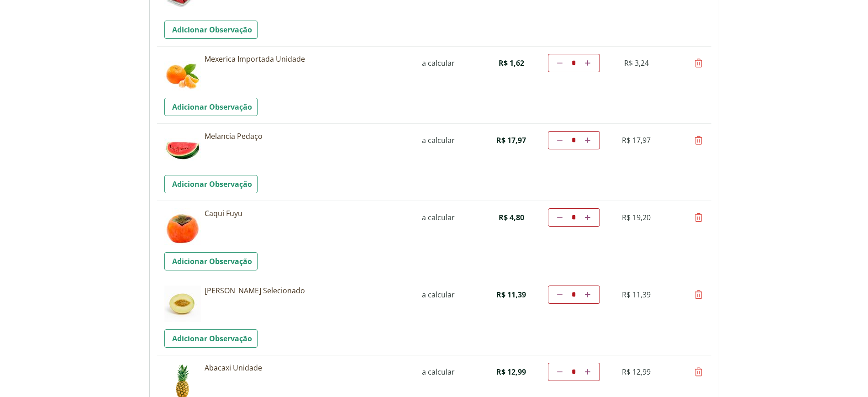  Describe the element at coordinates (183, 149) in the screenshot. I see `img: Melancia Pedaço` at that location.